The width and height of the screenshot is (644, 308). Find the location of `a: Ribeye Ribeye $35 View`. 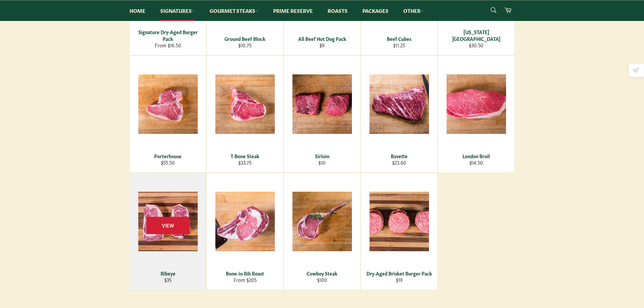

a: Ribeye Ribeye $35 View is located at coordinates (168, 231).